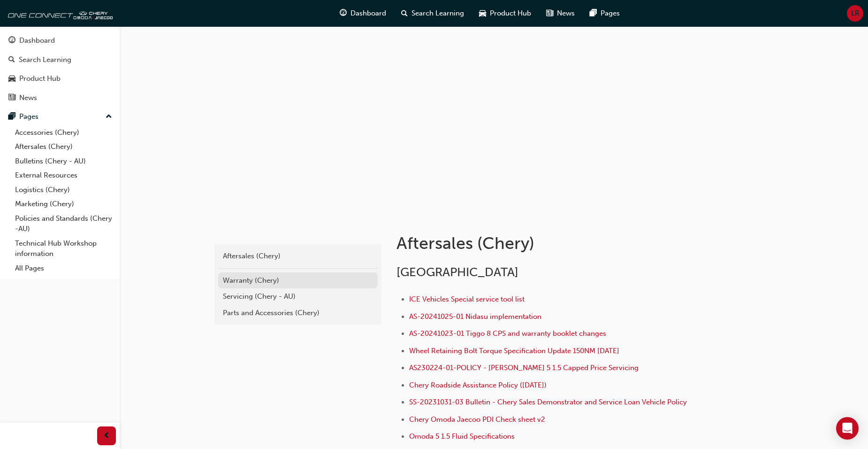 Image resolution: width=868 pixels, height=449 pixels. I want to click on button: Pages, so click(59, 116).